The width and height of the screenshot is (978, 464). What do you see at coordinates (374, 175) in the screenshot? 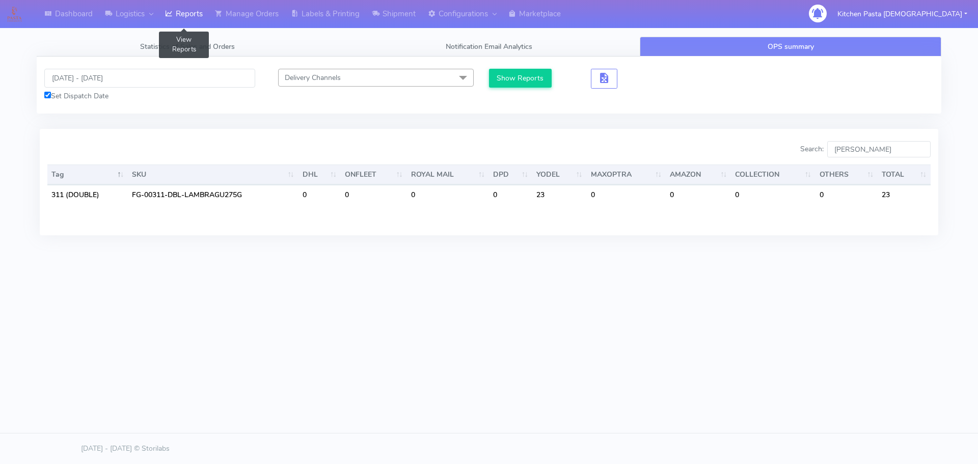
I see `th: ONFLEET : activate to sort column ascending` at bounding box center [374, 175].